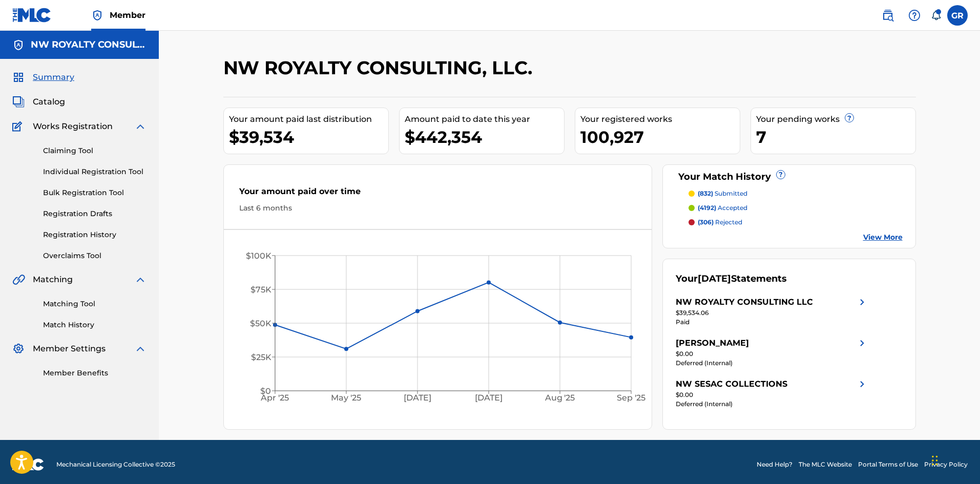 Image resolution: width=980 pixels, height=484 pixels. Describe the element at coordinates (18, 45) in the screenshot. I see `img: Accounts` at that location.